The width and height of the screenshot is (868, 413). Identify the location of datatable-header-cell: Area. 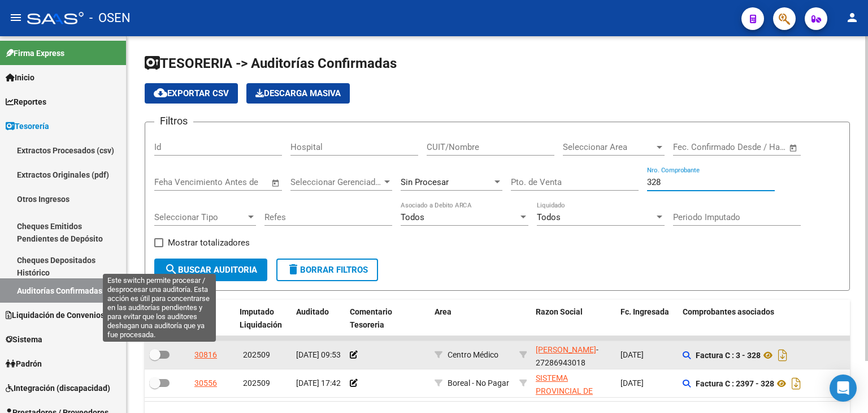
(472, 319).